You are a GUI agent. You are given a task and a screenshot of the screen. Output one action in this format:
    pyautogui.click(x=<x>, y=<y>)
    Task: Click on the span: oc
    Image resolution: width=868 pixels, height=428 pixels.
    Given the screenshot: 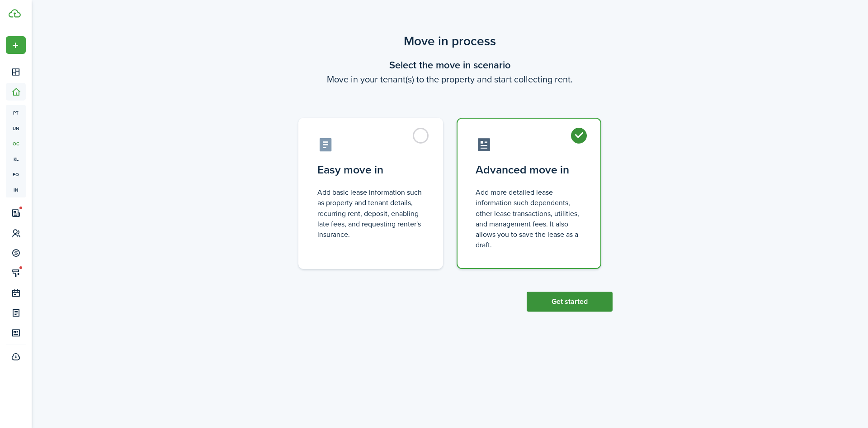 What is the action you would take?
    pyautogui.click(x=16, y=143)
    